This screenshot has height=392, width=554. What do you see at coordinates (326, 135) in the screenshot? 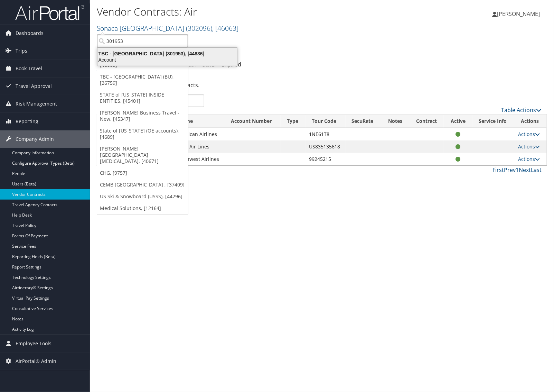
I see `td: 1NE61T8` at bounding box center [326, 135].